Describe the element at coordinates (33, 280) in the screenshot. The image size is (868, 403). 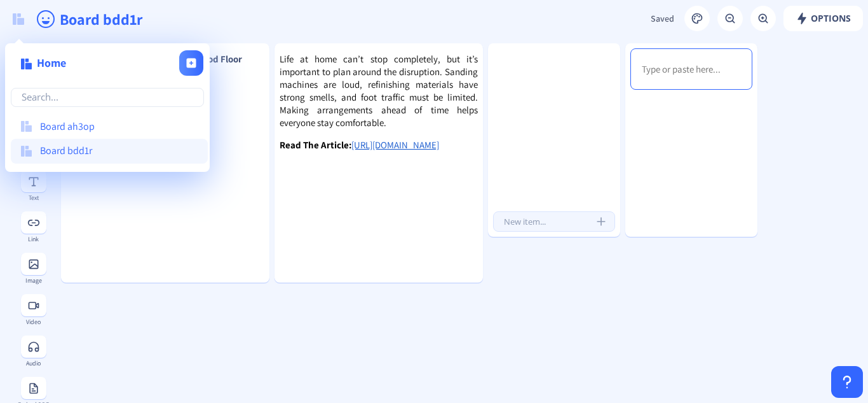
I see `div: Image` at that location.